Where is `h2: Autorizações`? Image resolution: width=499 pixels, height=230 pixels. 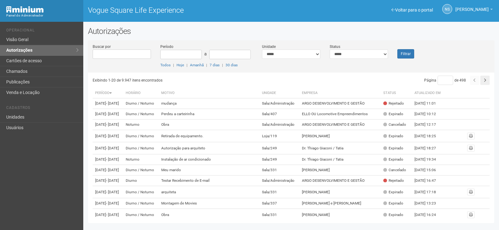
h2: Autorizações is located at coordinates (291, 31).